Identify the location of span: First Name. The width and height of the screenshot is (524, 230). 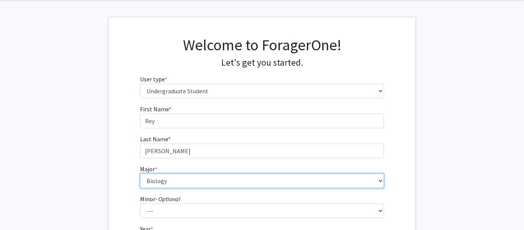
(154, 109).